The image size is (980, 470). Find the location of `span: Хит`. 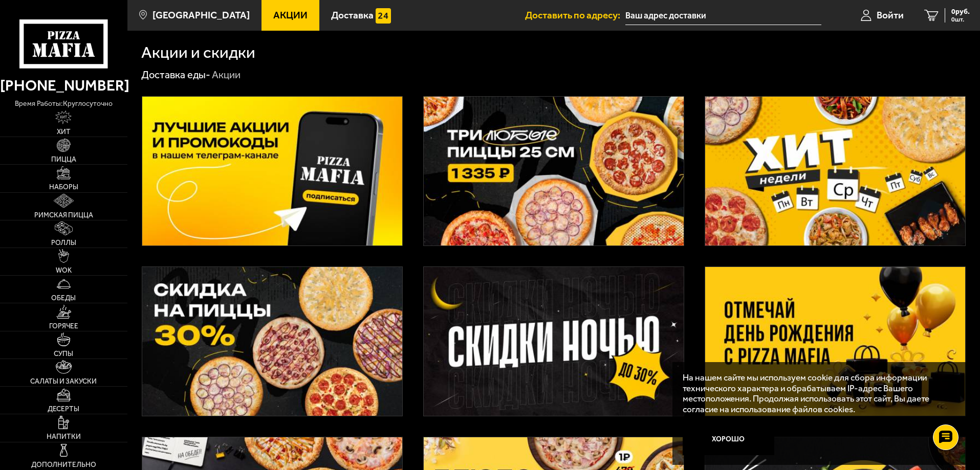

span: Хит is located at coordinates (63, 132).